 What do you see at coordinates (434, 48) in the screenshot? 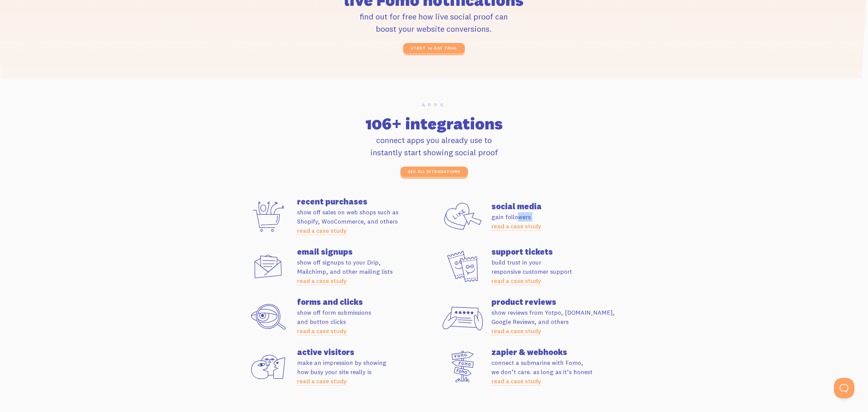
I see `a: start 14-day trial` at bounding box center [434, 48].